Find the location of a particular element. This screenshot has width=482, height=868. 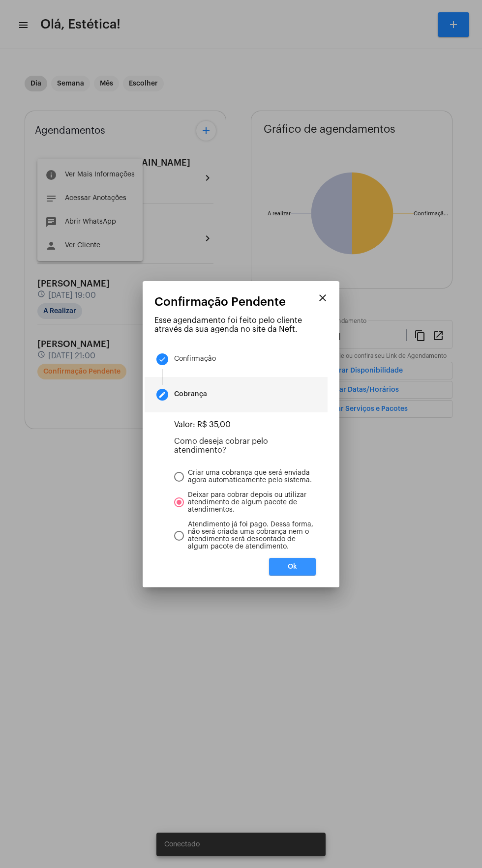

p: Esse agendamento foi feito pelo cliente através da sua agenda no site da Neft. is located at coordinates (241, 325).